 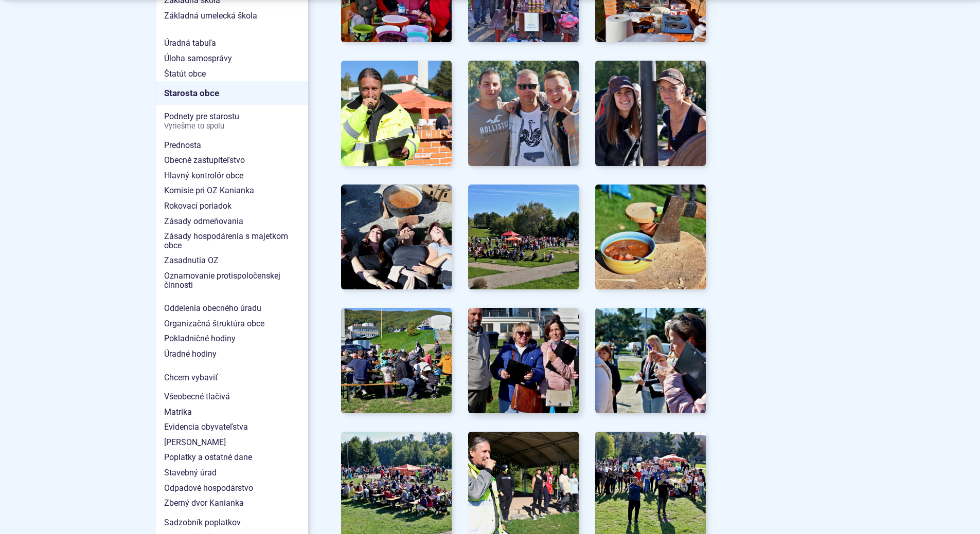 I want to click on img: Kanianska koisštovka - fazuľovica - 4.10.2025 15, so click(x=650, y=237).